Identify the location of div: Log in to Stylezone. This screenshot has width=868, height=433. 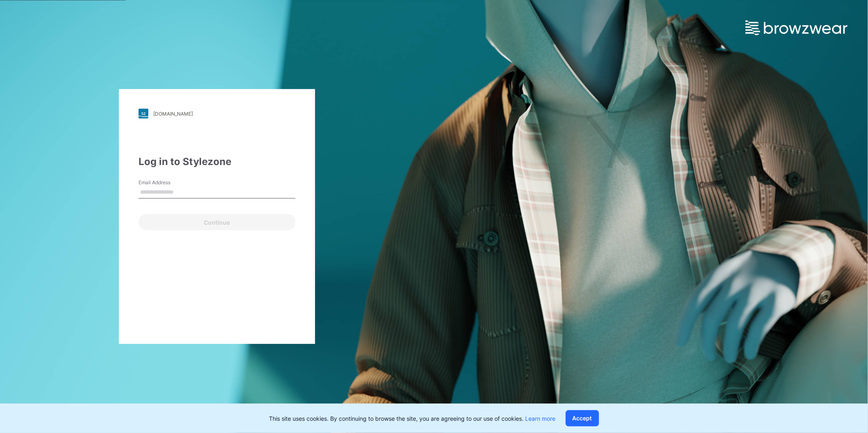
(217, 162).